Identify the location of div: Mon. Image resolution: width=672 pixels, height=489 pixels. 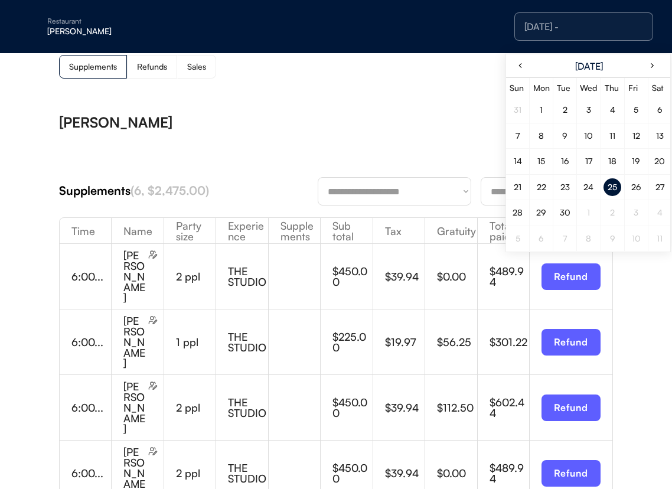
(541, 88).